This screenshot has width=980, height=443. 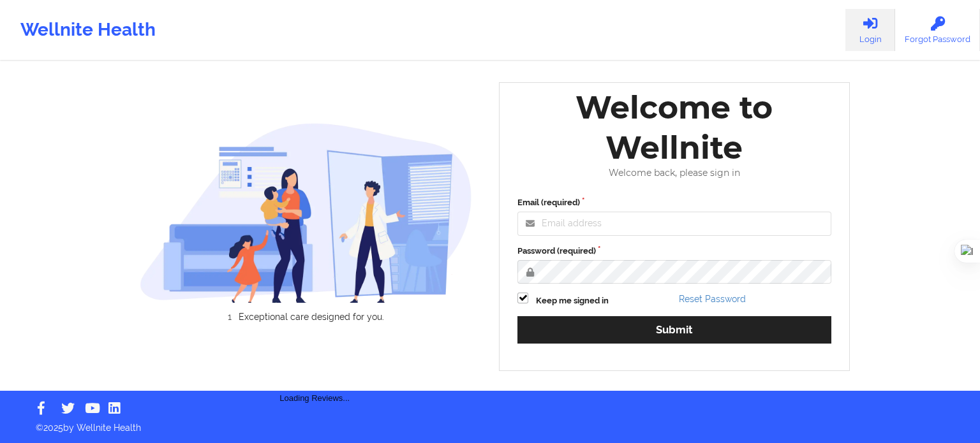 I want to click on button: Submit, so click(x=674, y=329).